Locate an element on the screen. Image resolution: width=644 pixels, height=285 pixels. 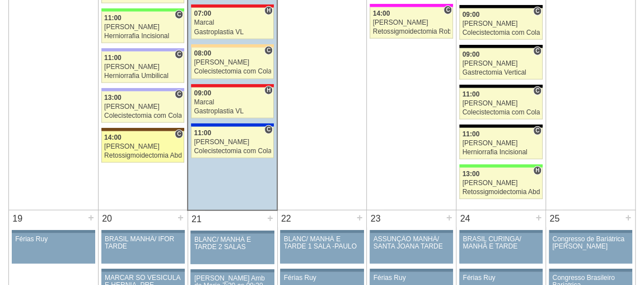
div: BRASIL CURINGA/ MANHÃ E TARDE is located at coordinates (501, 243).